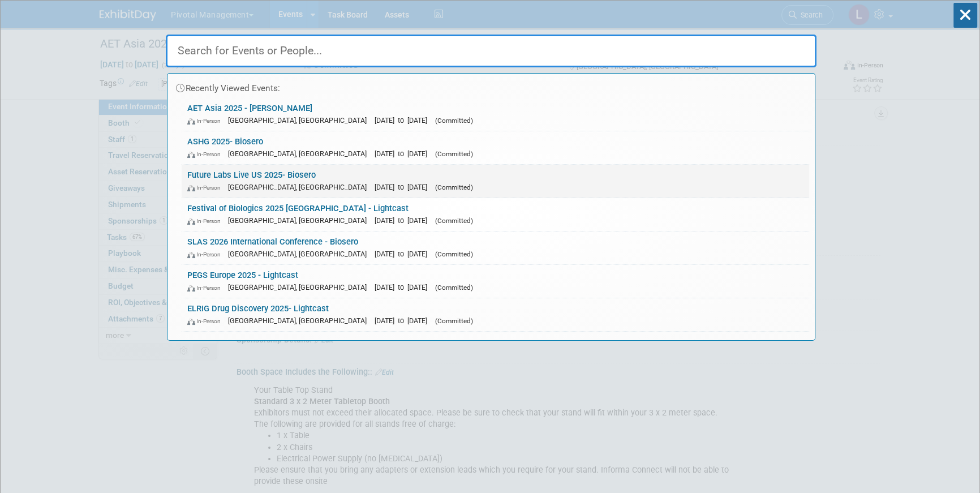 This screenshot has width=980, height=493. What do you see at coordinates (491, 86) in the screenshot?
I see `div: Recently Viewed Events:` at bounding box center [491, 86].